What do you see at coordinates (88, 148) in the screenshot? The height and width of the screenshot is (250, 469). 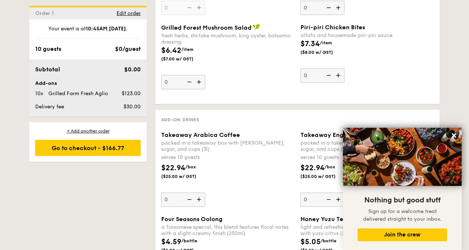 I see `div: Go to checkout - $166.77` at bounding box center [88, 148].